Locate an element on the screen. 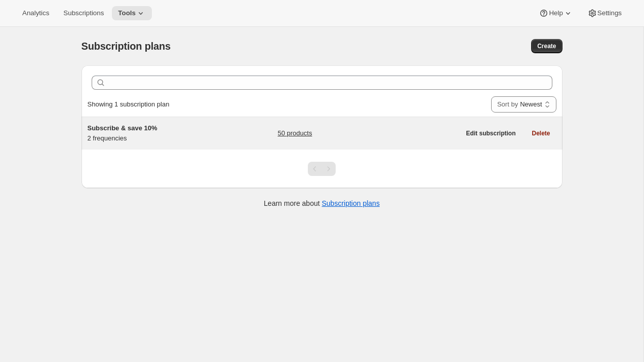 The height and width of the screenshot is (362, 644). button: Help is located at coordinates (555, 13).